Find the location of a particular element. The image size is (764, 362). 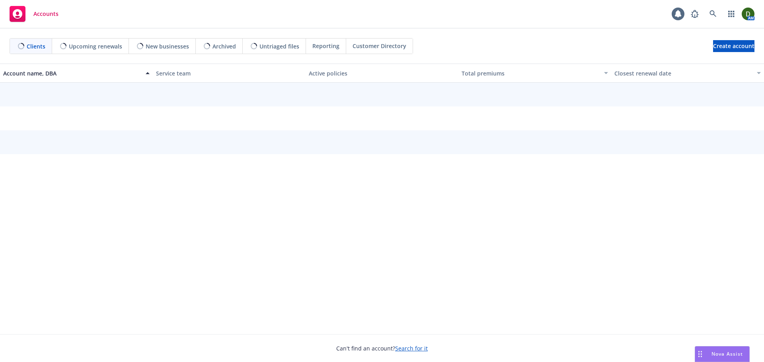

span: New businesses is located at coordinates (167, 46).